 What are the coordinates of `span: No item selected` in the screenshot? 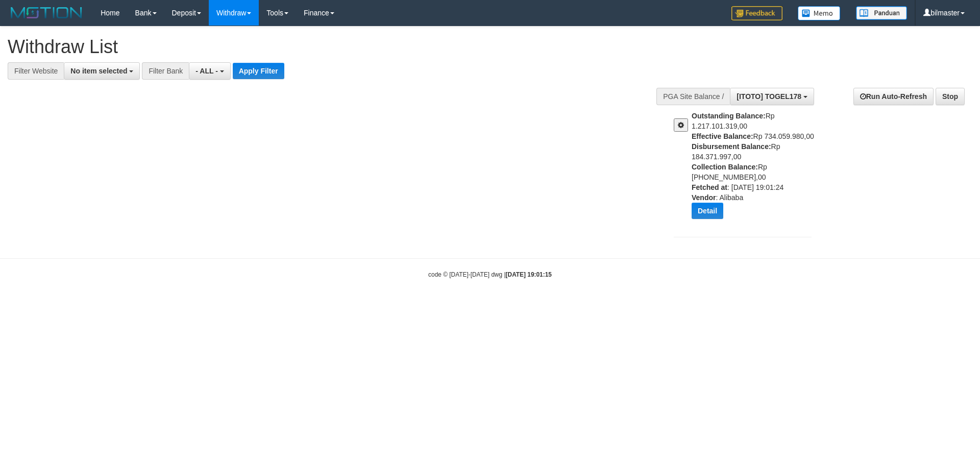 It's located at (99, 71).